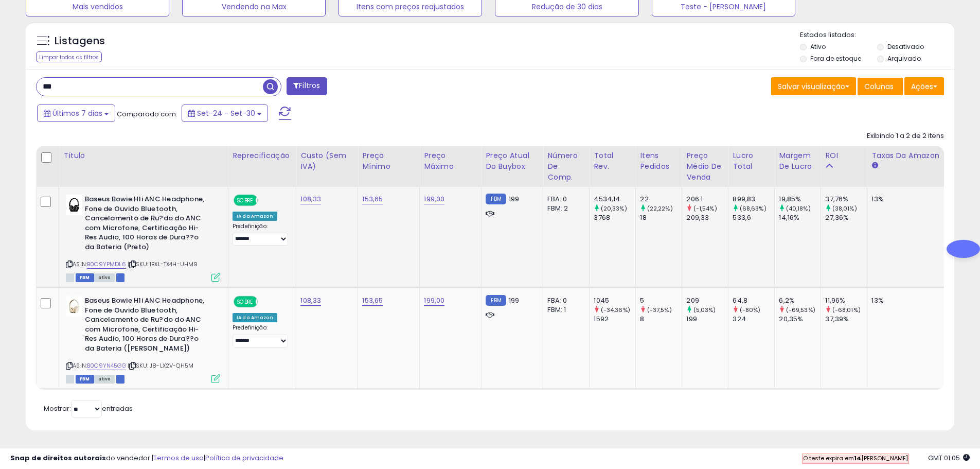  I want to click on font: Set-24 - Set-30, so click(226, 113).